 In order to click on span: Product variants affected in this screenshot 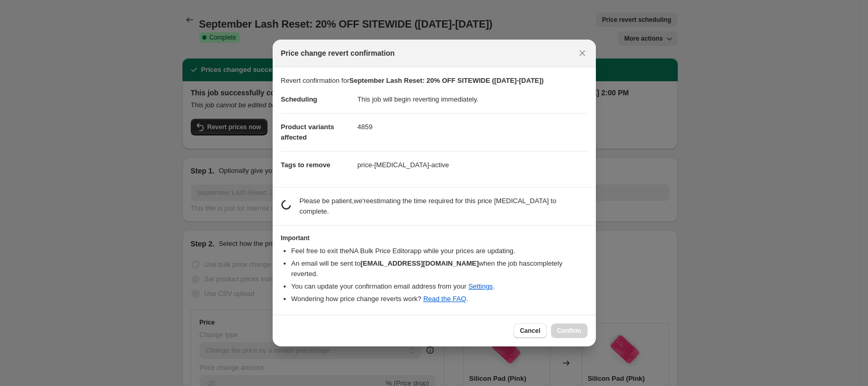, I will do `click(308, 132)`.